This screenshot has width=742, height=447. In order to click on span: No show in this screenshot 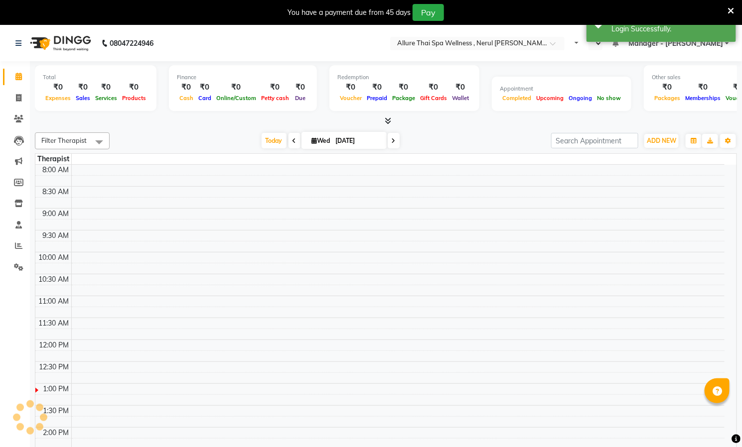, I will do `click(609, 98)`.